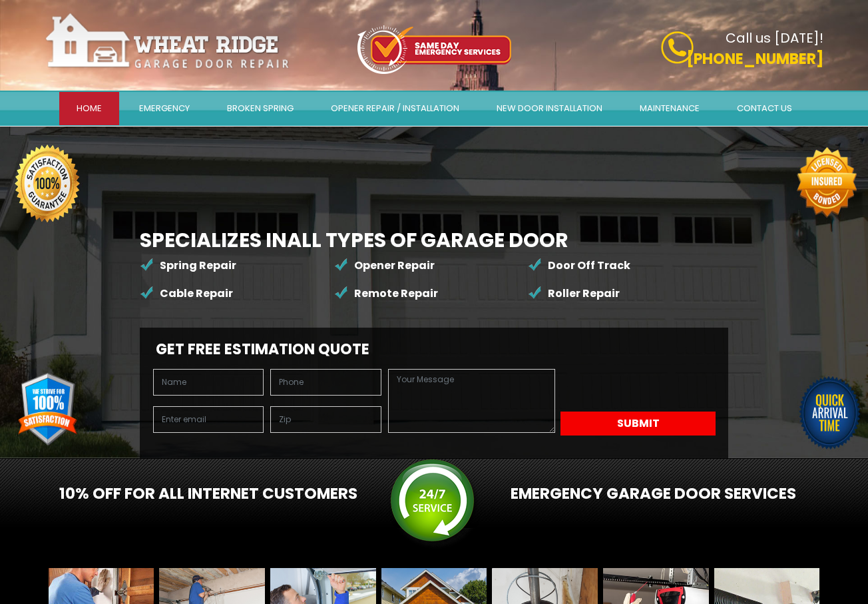  Describe the element at coordinates (168, 41) in the screenshot. I see `img: Wheat-Ridge.png` at that location.